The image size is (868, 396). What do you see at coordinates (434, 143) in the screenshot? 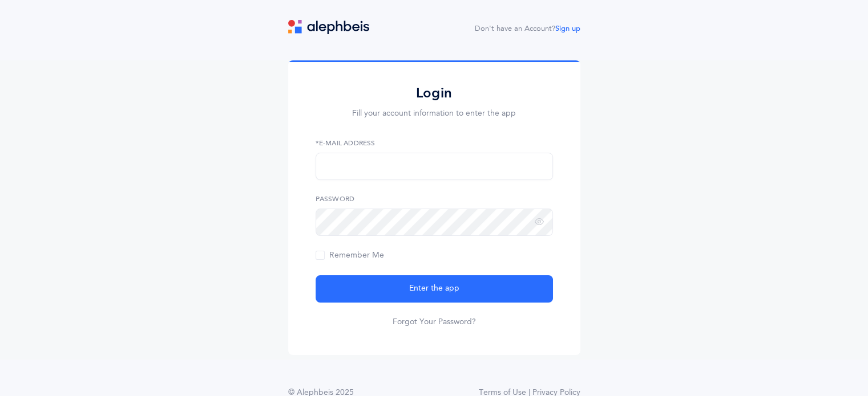
I see `label: *E-Mail Address` at bounding box center [434, 143].